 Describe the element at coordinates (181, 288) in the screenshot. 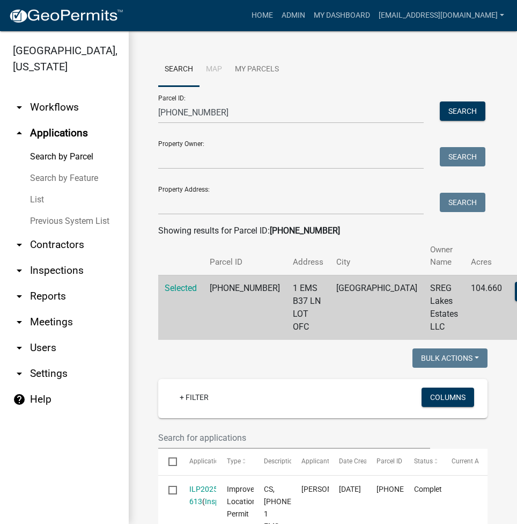

I see `span: Selected` at that location.